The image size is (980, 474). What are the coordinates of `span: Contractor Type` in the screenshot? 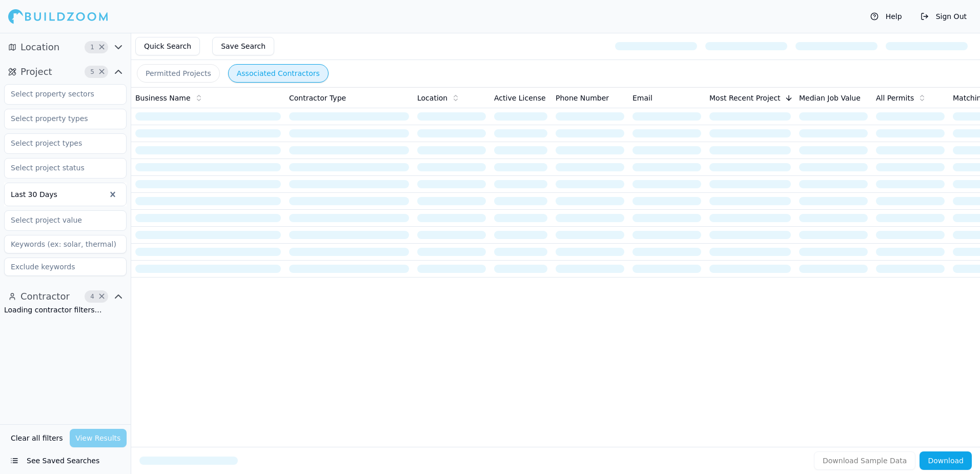 It's located at (318, 98).